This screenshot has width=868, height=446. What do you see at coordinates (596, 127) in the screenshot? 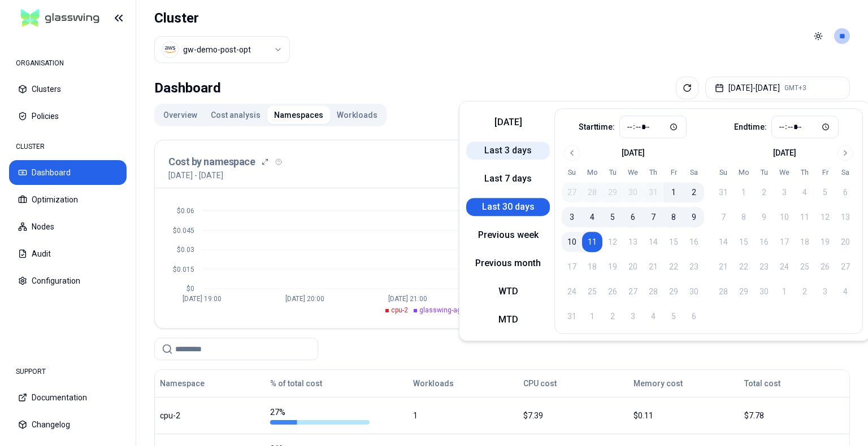
I see `label: Start time:` at bounding box center [596, 127].